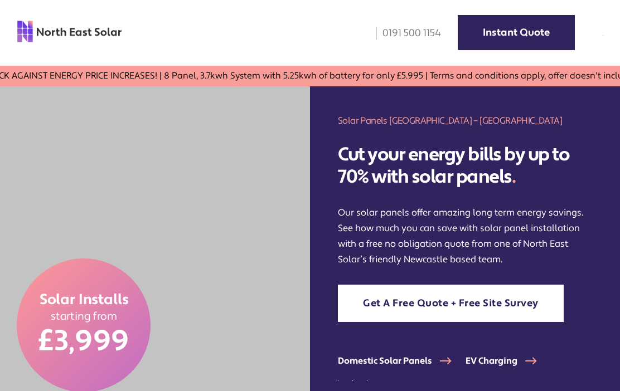 Image resolution: width=620 pixels, height=391 pixels. I want to click on img: north east solar logo, so click(69, 31).